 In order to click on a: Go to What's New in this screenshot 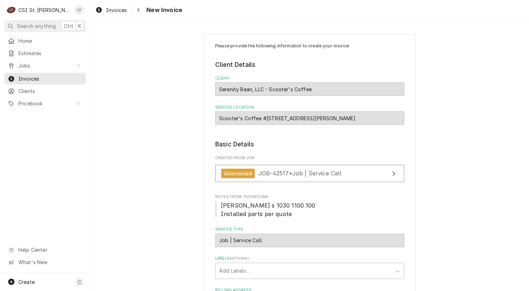, I will do `click(45, 262)`.